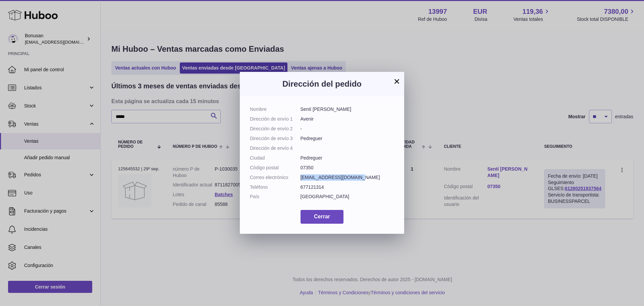  Describe the element at coordinates (275, 196) in the screenshot. I see `dt: País` at that location.